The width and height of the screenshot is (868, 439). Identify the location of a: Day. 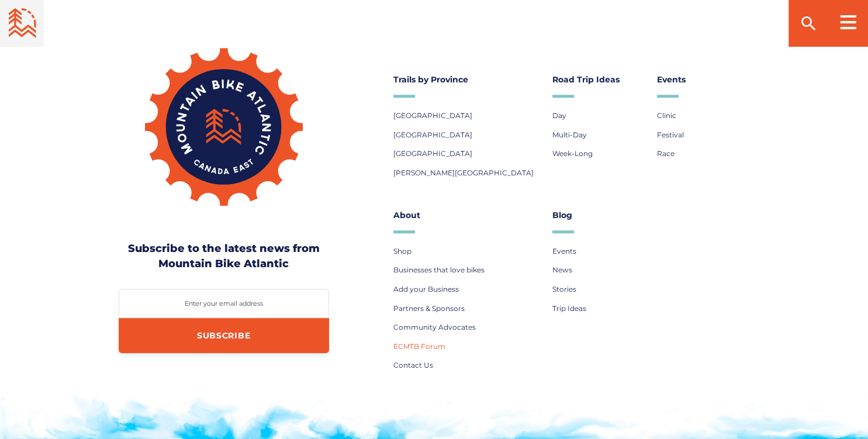
(559, 115).